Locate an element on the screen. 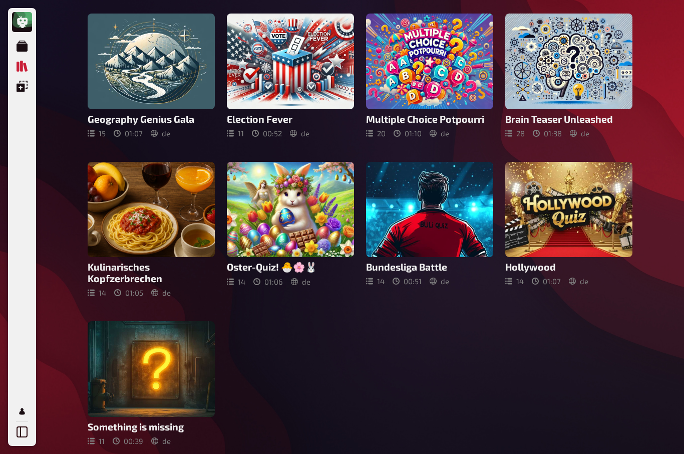  h3: Brain Teaser Unleashed is located at coordinates (569, 119).